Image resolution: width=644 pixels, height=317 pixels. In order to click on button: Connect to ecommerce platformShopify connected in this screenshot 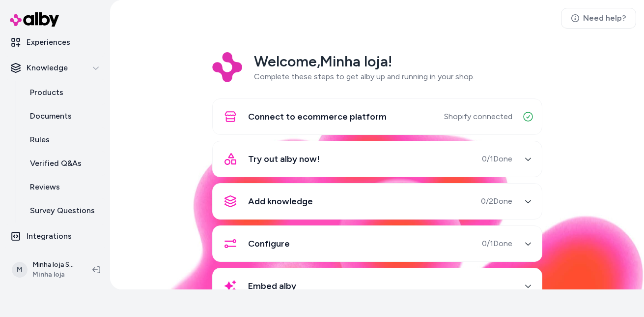, I will do `click(377, 117)`.